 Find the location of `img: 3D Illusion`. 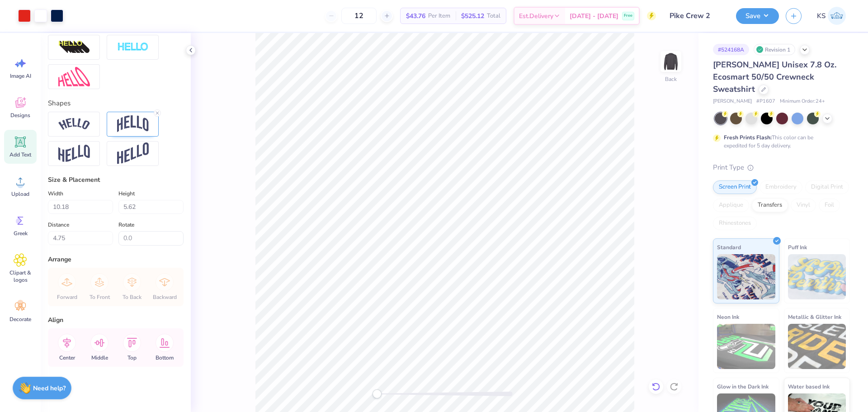

img: 3D Illusion is located at coordinates (74, 47).